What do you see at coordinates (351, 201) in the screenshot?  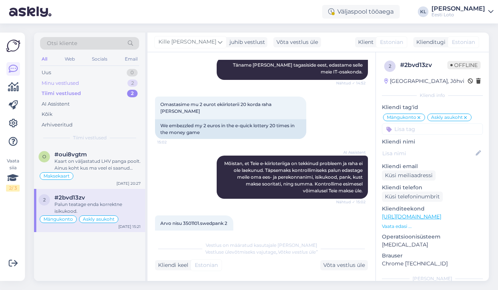 I see `span: Nähtud ✓ 15:02` at bounding box center [351, 201].